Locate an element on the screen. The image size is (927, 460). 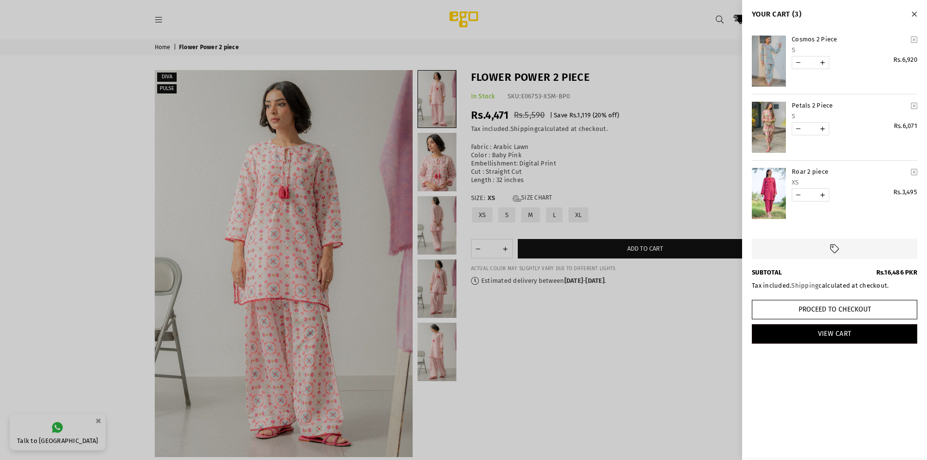
a: Shipping is located at coordinates (805, 285).